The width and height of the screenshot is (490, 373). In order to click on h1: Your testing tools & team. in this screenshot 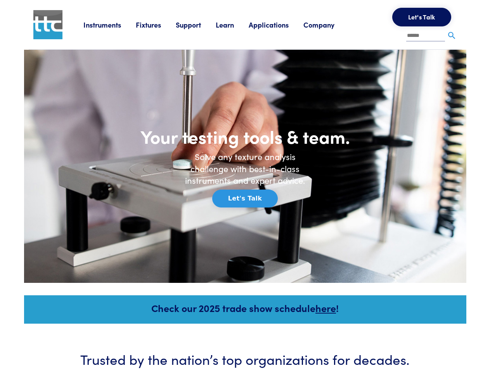, I will do `click(245, 136)`.